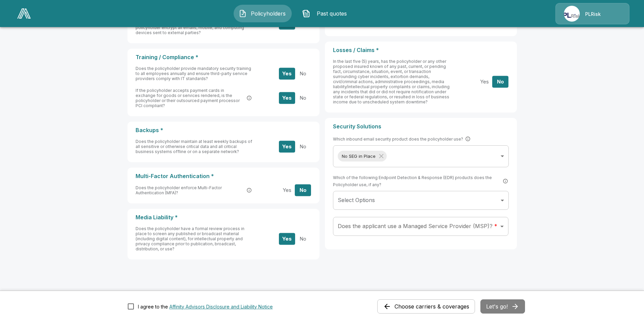 This screenshot has width=644, height=322. What do you see at coordinates (326, 14) in the screenshot?
I see `button: Past quotes IconPast quotes` at bounding box center [326, 14].